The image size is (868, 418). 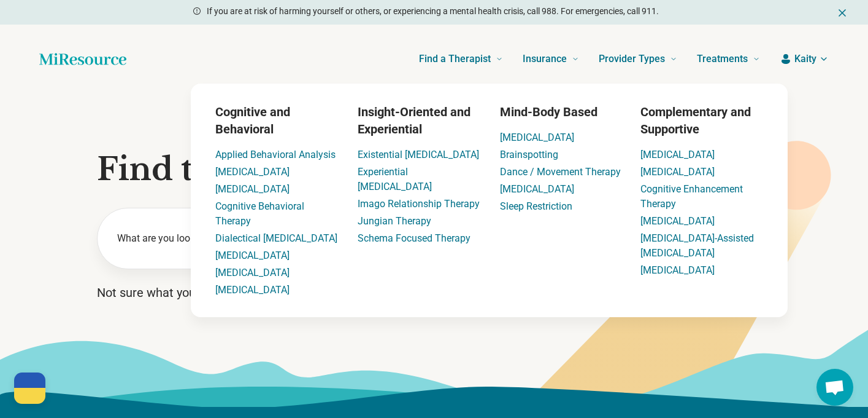 I want to click on button: Kaity, so click(x=805, y=59).